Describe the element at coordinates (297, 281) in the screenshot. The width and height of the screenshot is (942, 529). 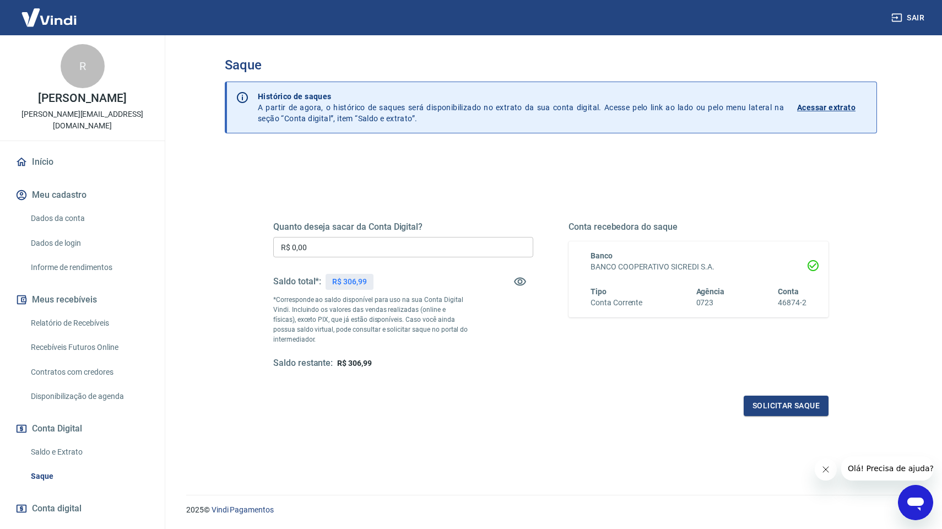
I see `h5: Saldo total*:` at that location.